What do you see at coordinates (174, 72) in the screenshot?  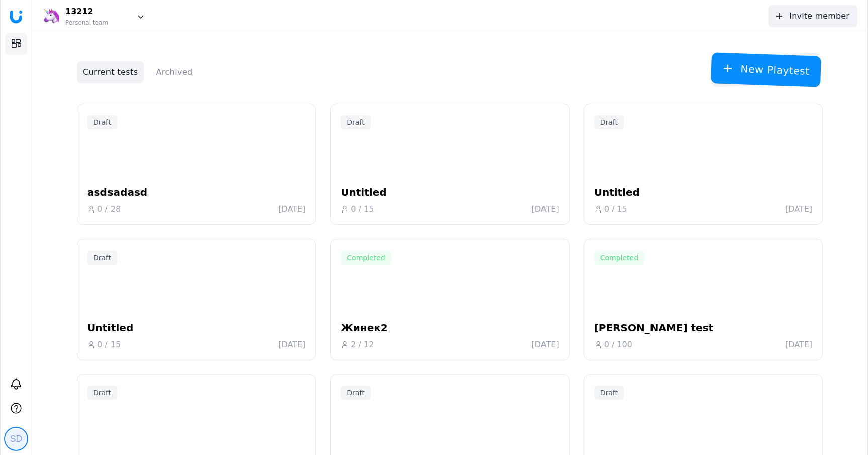 I see `div: Archived` at bounding box center [174, 72].